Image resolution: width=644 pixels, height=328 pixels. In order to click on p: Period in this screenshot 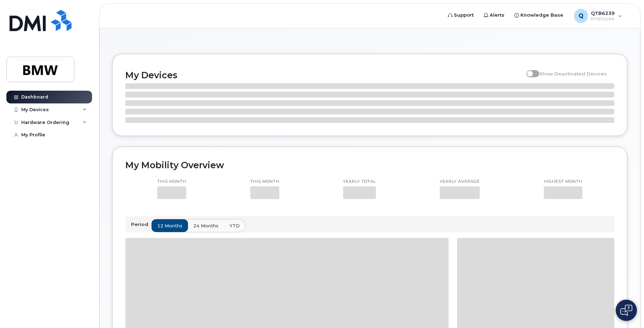, I will do `click(141, 224)`.